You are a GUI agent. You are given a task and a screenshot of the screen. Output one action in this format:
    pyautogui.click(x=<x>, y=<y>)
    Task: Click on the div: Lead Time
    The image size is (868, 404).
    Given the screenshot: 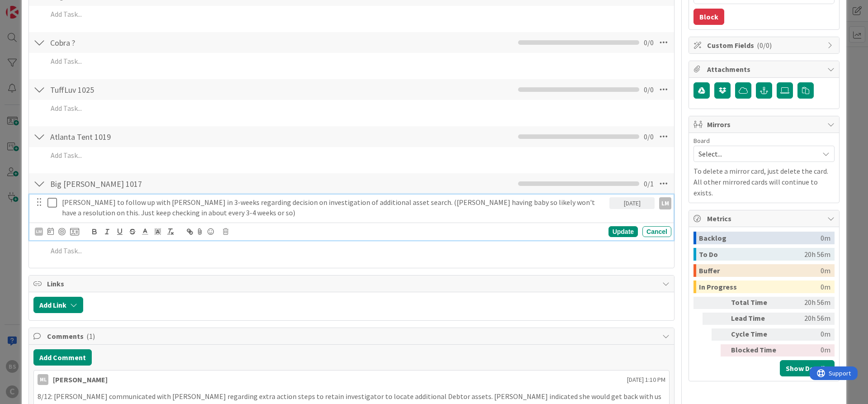 What is the action you would take?
    pyautogui.click(x=756, y=319)
    